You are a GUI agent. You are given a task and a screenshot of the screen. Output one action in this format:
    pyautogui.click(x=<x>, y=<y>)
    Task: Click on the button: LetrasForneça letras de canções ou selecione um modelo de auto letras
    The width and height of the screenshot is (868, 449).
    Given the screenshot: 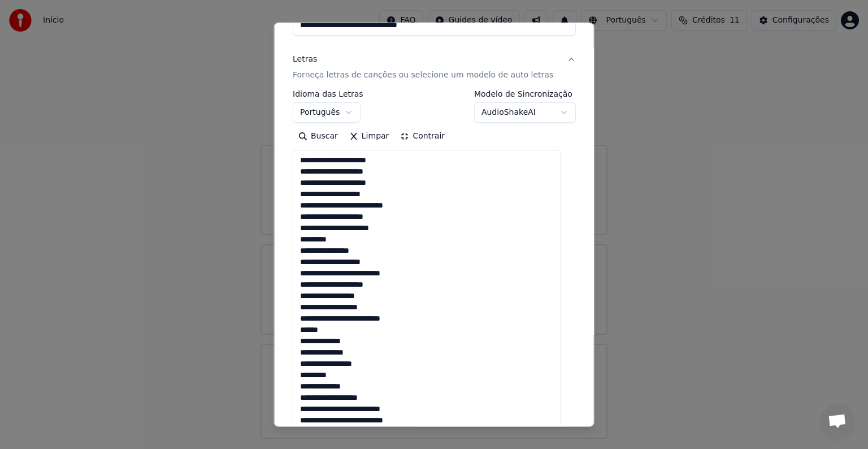 What is the action you would take?
    pyautogui.click(x=434, y=67)
    